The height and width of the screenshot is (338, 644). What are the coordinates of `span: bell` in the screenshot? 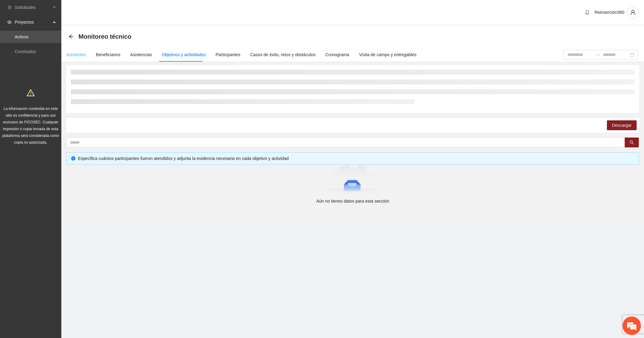 It's located at (587, 12).